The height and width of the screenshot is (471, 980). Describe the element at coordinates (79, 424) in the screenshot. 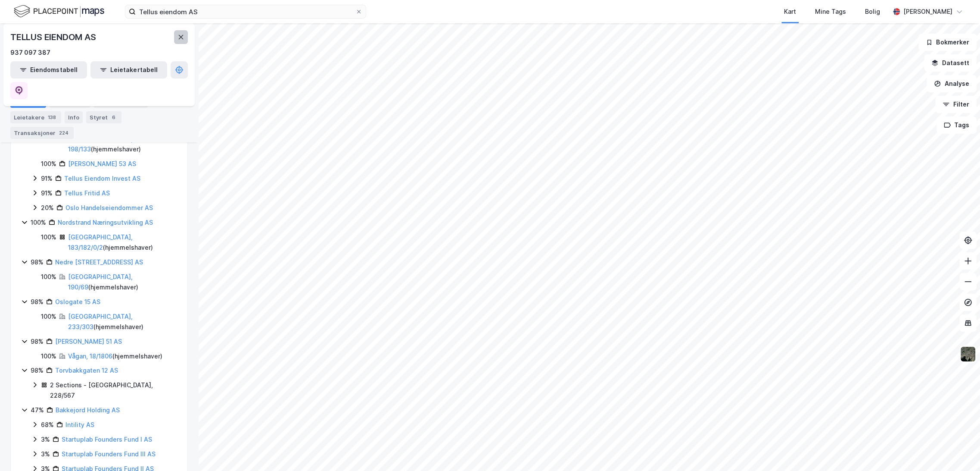

I see `a: Intility AS` at that location.